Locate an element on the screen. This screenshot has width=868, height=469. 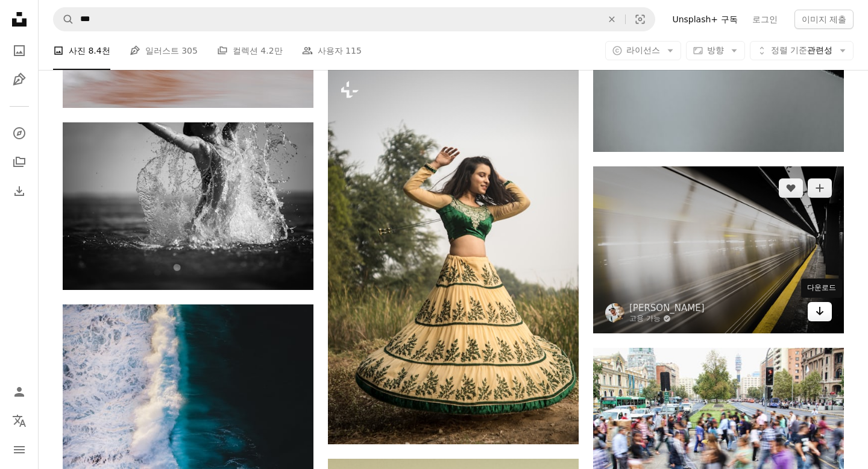
button: 정렬 기준관련성 is located at coordinates (801, 51).